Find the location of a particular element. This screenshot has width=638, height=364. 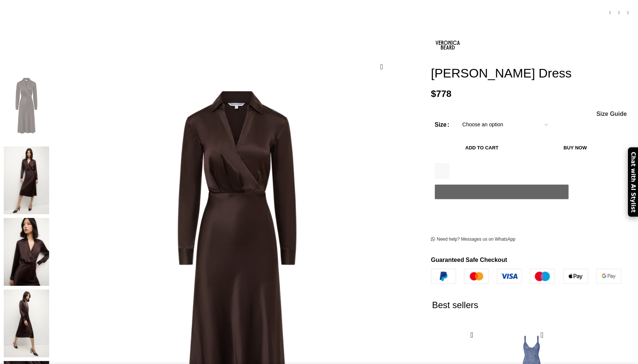

a: Need help? Messages us on WhatsApp is located at coordinates (473, 240).